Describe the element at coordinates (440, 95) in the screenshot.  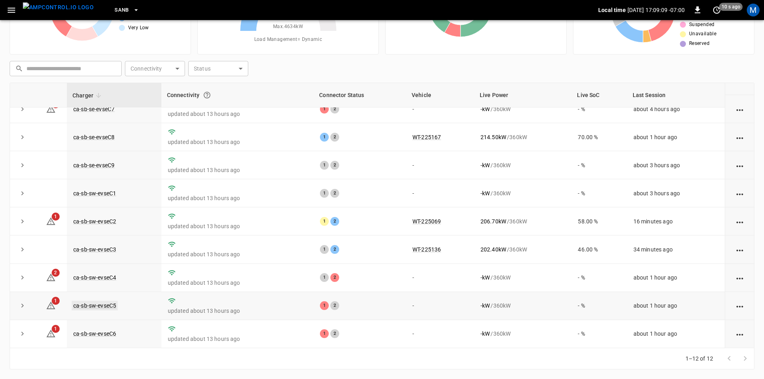
I see `th: Vehicle` at that location.